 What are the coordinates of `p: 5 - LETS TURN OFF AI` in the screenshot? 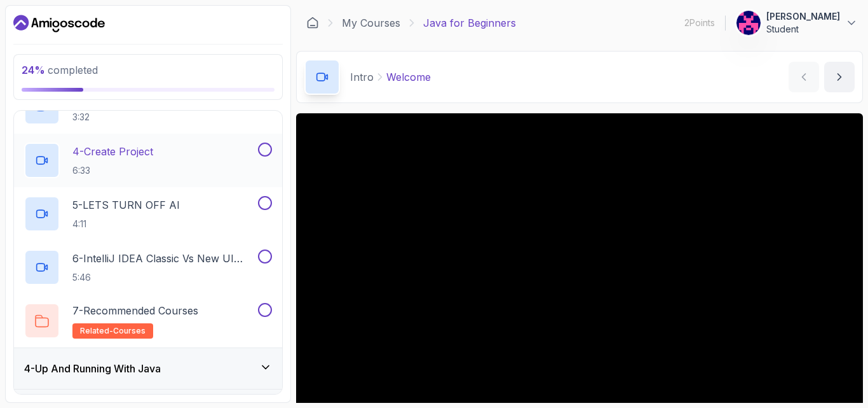 It's located at (126, 205).